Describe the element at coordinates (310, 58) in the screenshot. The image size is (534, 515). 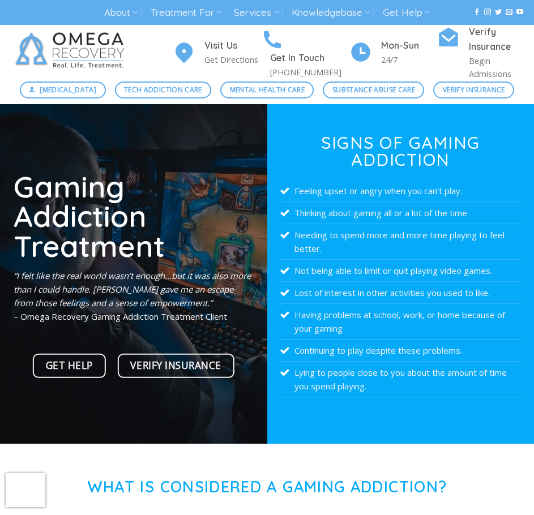
I see `h4: Get In Touch` at that location.